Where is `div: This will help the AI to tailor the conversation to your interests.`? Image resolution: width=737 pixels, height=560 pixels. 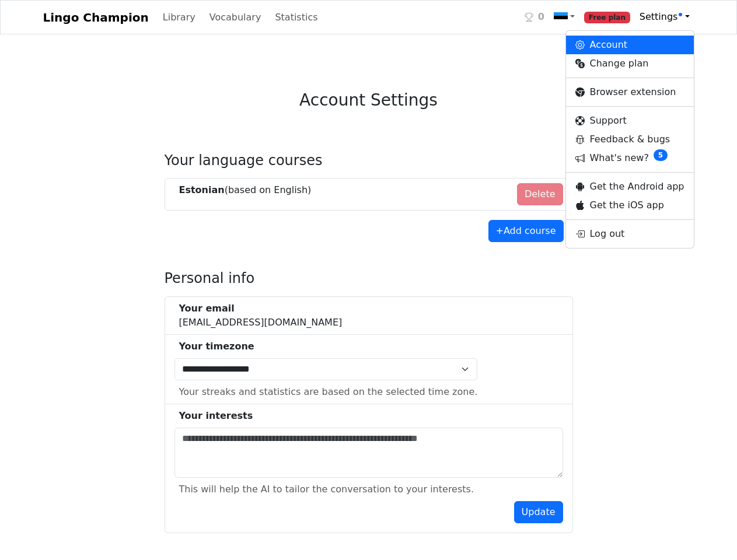 div: This will help the AI to tailor the conversation to your interests. is located at coordinates (326, 489).